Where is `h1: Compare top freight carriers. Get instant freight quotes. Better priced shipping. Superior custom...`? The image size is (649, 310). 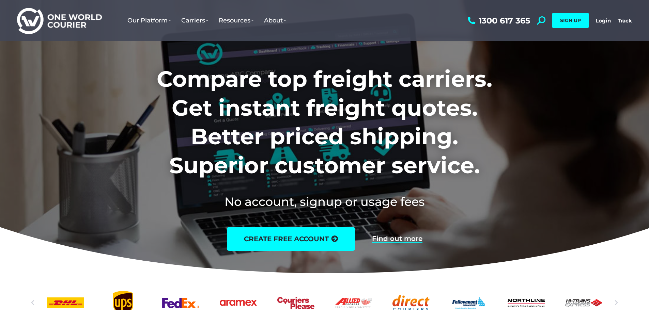
h1: Compare top freight carriers. Get instant freight quotes. Better priced shipping. Superior custom... is located at coordinates (324, 122).